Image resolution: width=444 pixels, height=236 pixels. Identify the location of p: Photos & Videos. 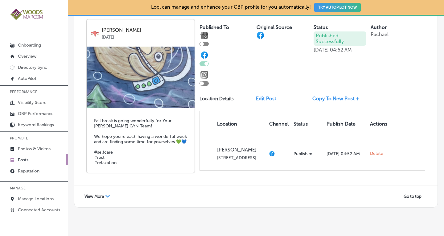
(34, 149).